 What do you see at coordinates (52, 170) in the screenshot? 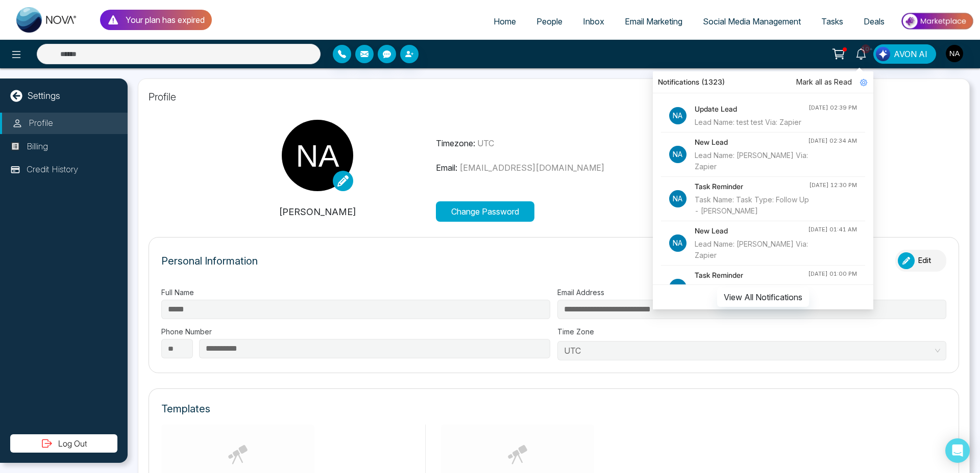
I see `p: Credit History` at bounding box center [52, 170].